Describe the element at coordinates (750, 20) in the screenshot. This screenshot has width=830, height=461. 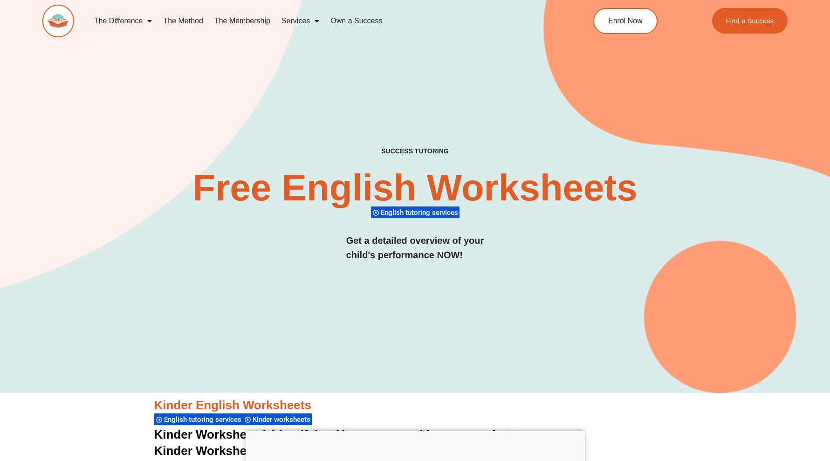
I see `span: Find a Success` at that location.